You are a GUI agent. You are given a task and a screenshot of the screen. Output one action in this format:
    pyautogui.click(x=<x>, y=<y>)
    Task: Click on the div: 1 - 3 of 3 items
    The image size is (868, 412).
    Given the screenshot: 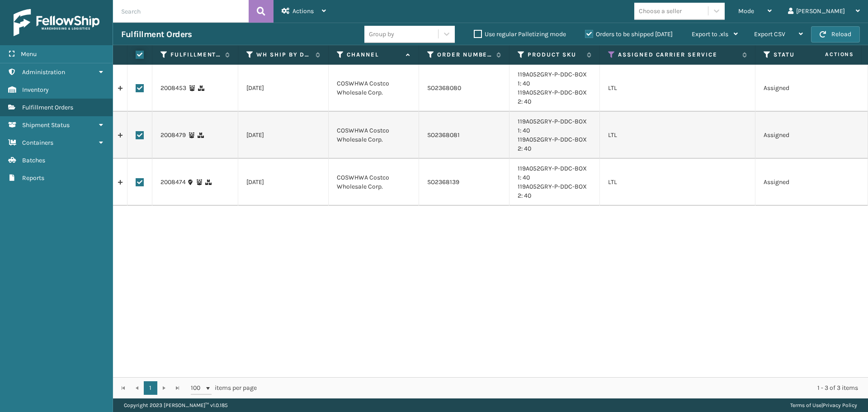 What is the action you would take?
    pyautogui.click(x=564, y=388)
    